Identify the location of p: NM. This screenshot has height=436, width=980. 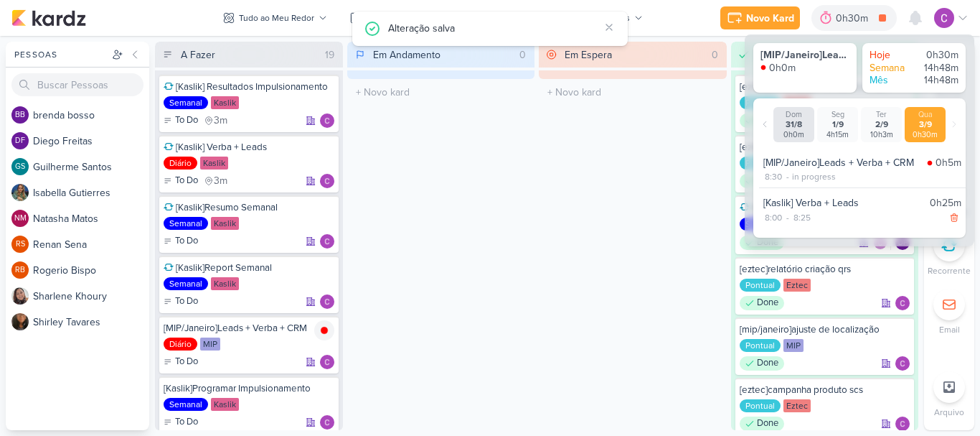
(20, 218).